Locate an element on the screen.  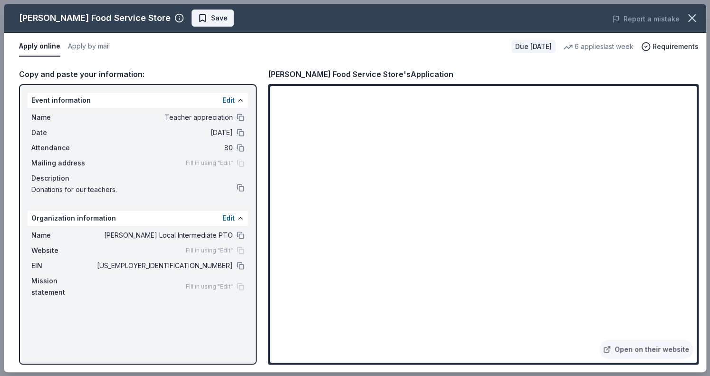
div: 6 applies last week is located at coordinates (598, 47).